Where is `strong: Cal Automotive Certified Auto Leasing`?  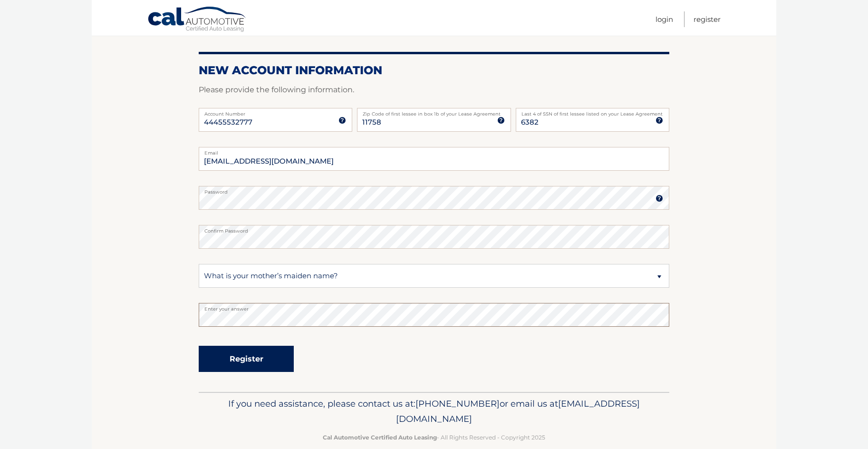
strong: Cal Automotive Certified Auto Leasing is located at coordinates (379, 437).